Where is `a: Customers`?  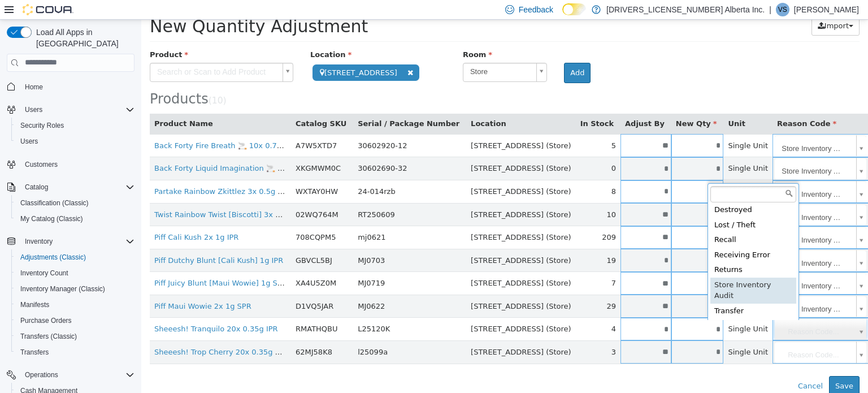
a: Customers is located at coordinates (41, 165).